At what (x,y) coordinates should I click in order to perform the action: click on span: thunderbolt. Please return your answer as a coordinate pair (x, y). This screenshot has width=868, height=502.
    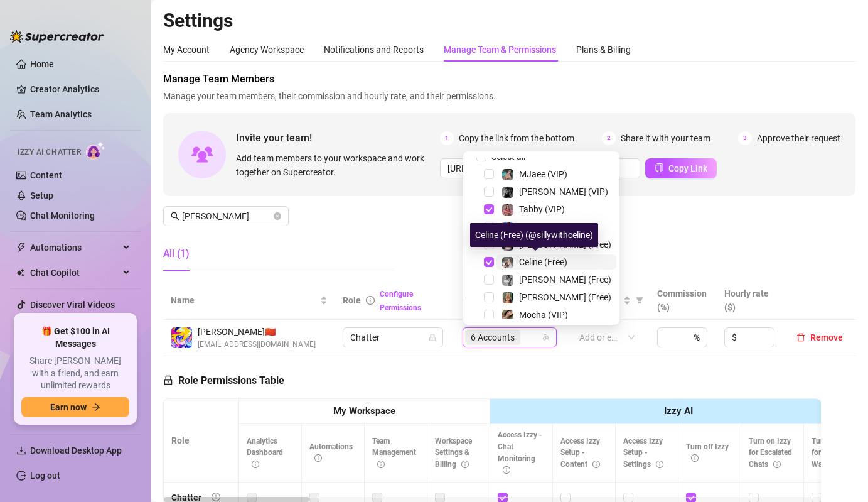
    Looking at the image, I should click on (22, 247).